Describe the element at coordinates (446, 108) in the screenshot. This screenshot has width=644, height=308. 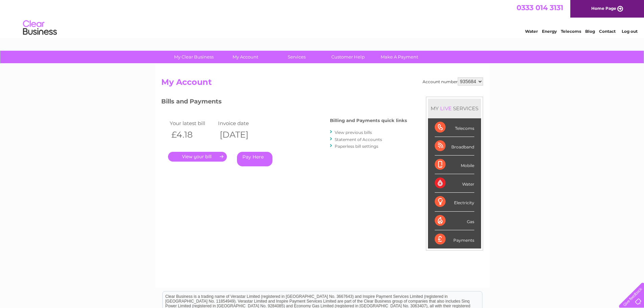
I see `div: LIVE` at that location.